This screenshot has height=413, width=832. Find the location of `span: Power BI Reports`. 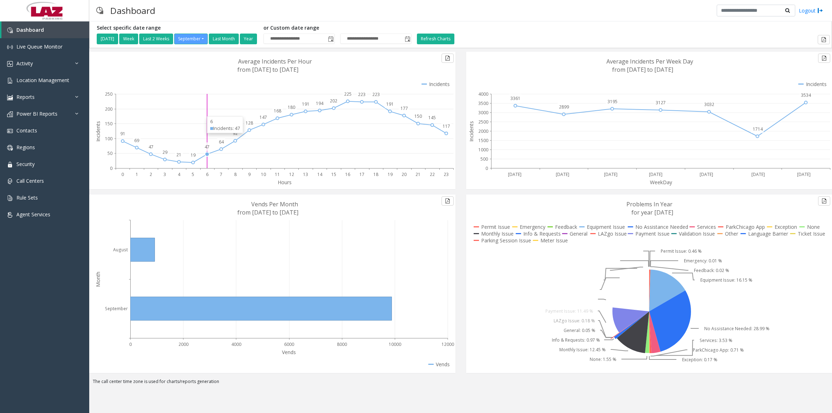

span: Power BI Reports is located at coordinates (37, 114).